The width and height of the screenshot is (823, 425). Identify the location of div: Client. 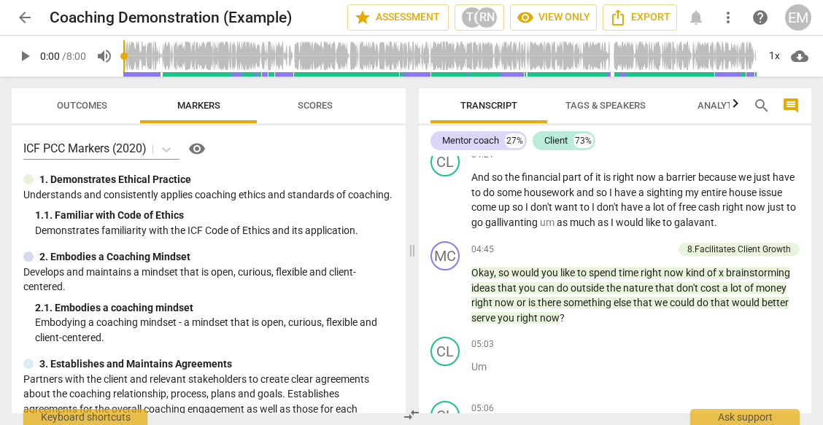
(556, 141).